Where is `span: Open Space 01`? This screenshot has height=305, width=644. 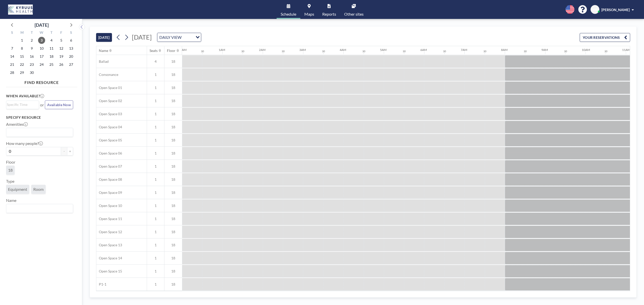
span: Open Space 01 is located at coordinates (109, 88).